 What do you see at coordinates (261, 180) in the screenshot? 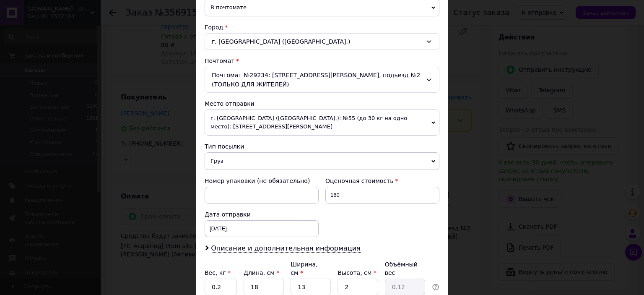
I see `div: Номер упаковки (не обязательно)` at bounding box center [261, 180].